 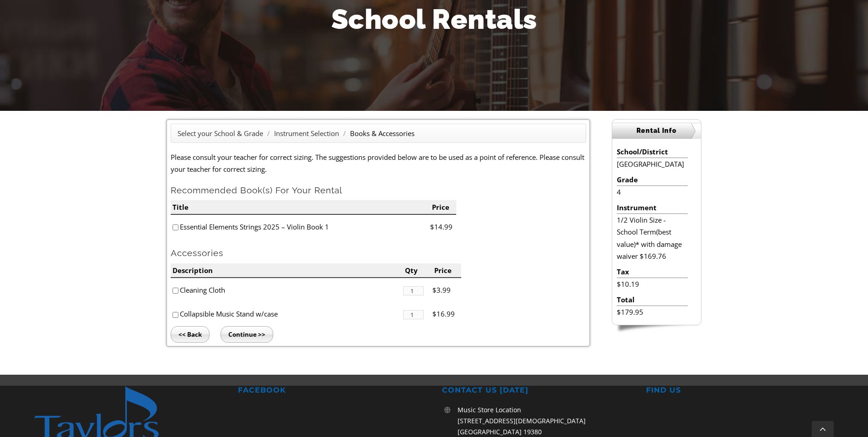 I want to click on h2: FIND US, so click(x=740, y=390).